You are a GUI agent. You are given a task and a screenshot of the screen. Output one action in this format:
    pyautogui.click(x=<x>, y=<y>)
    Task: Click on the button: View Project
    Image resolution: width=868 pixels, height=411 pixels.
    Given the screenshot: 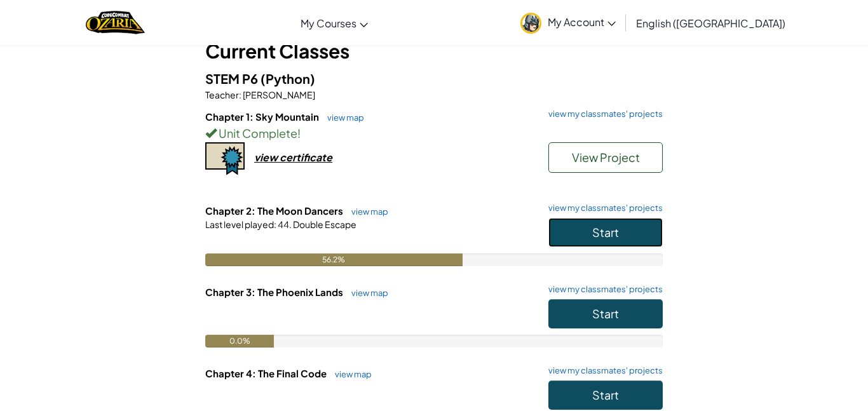 What is the action you would take?
    pyautogui.click(x=605, y=157)
    